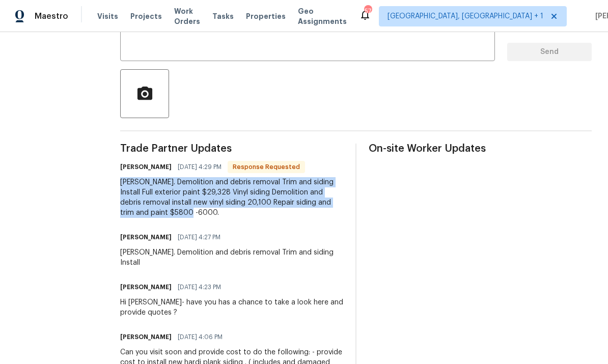  I want to click on span: On-site Worker Updates, so click(480, 148).